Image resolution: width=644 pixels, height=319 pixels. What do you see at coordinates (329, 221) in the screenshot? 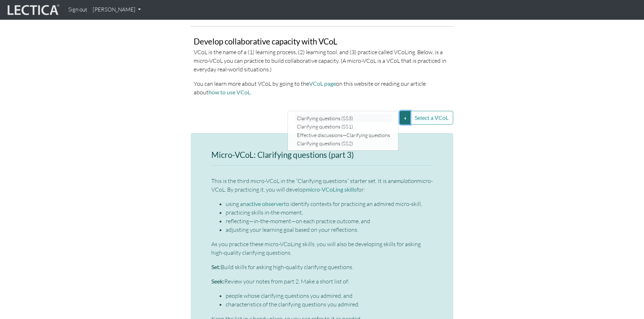
I see `li: reflecting—in-the-moment—on each practice outcome, and` at bounding box center [329, 221].